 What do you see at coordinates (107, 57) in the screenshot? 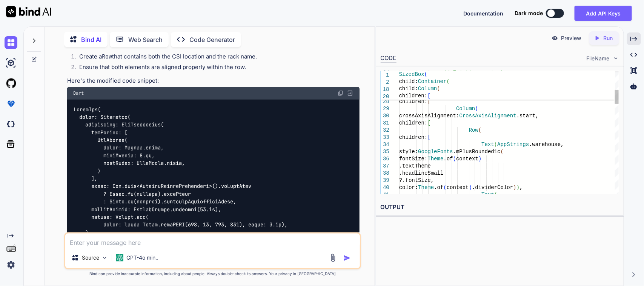
I see `code: Row` at bounding box center [107, 57].